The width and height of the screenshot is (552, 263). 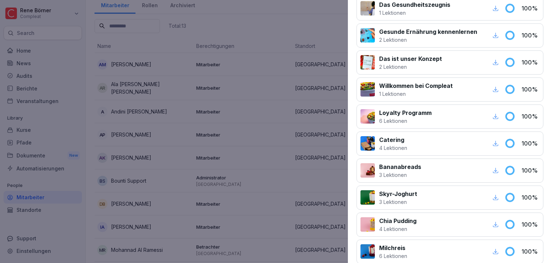 I want to click on p: Milchreis, so click(x=393, y=247).